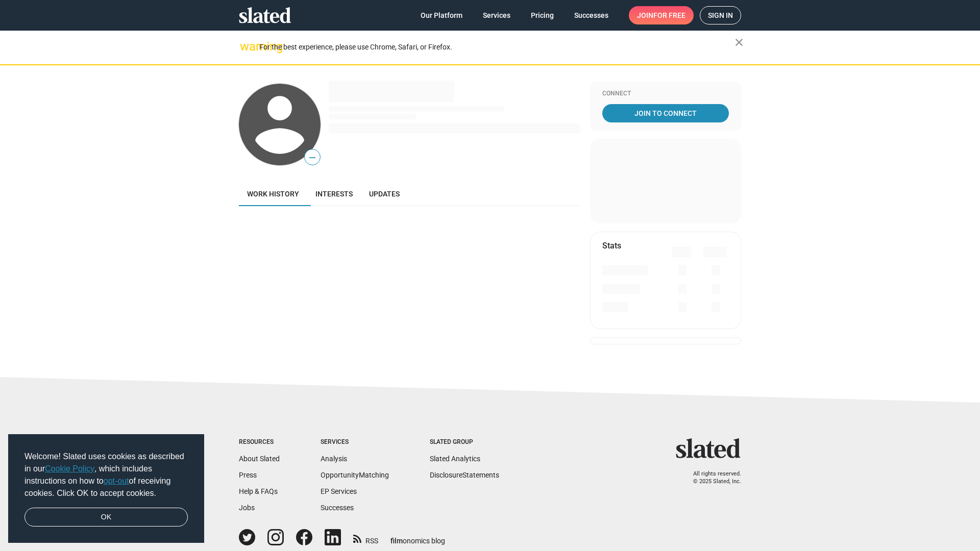 The height and width of the screenshot is (551, 980). I want to click on a: Join To Connect, so click(665, 113).